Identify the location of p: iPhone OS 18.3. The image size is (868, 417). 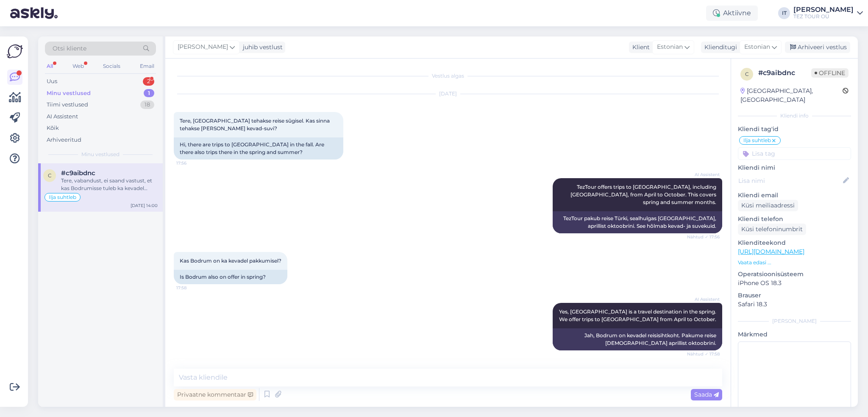
(794, 283).